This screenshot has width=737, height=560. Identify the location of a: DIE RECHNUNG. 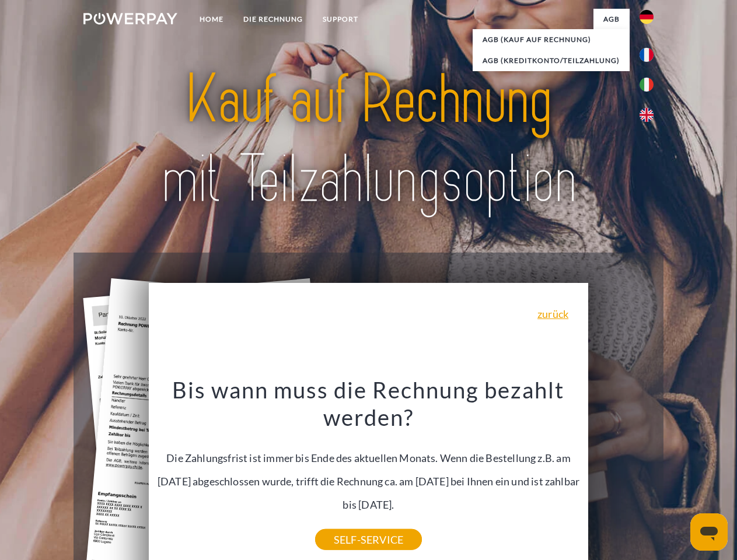
(273, 19).